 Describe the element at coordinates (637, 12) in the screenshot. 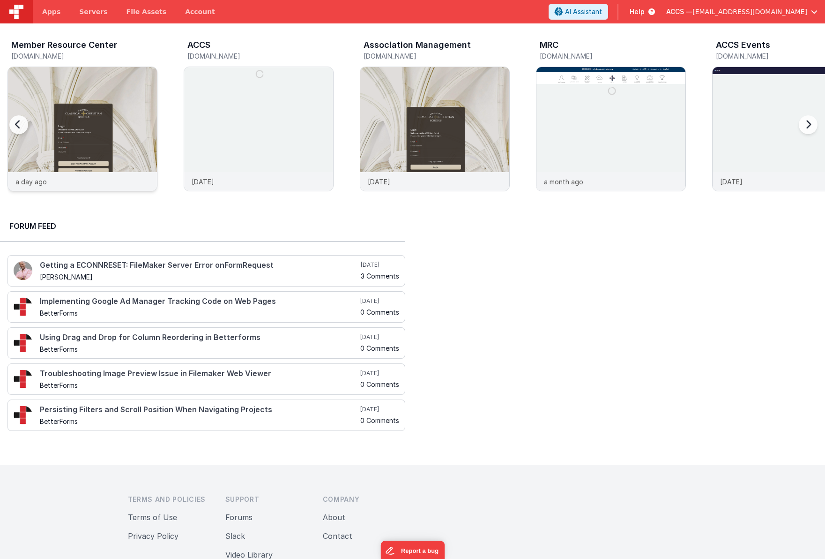

I see `span: Help` at that location.